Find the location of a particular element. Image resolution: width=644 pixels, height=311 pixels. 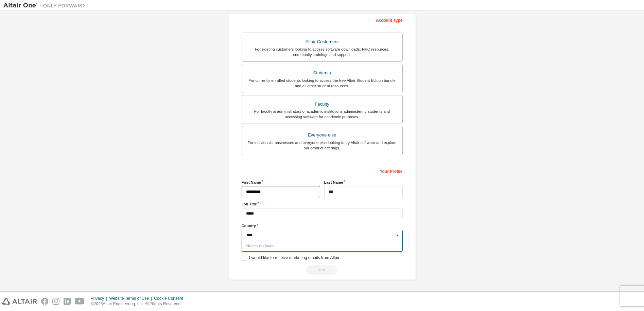

div: Everyone else is located at coordinates (322, 135).